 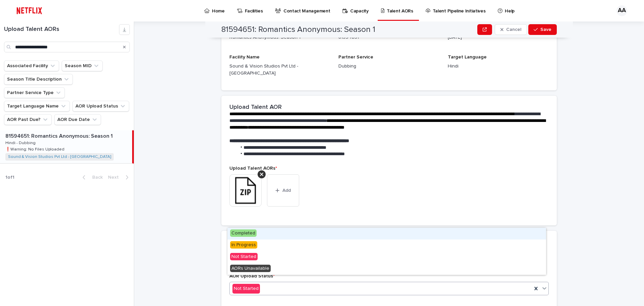 What do you see at coordinates (256, 107) in the screenshot?
I see `h2: Upload Talent AOR` at bounding box center [256, 107].